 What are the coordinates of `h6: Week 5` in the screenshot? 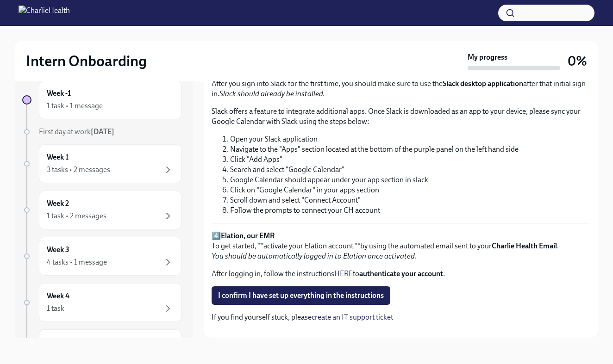 It's located at (58, 342).